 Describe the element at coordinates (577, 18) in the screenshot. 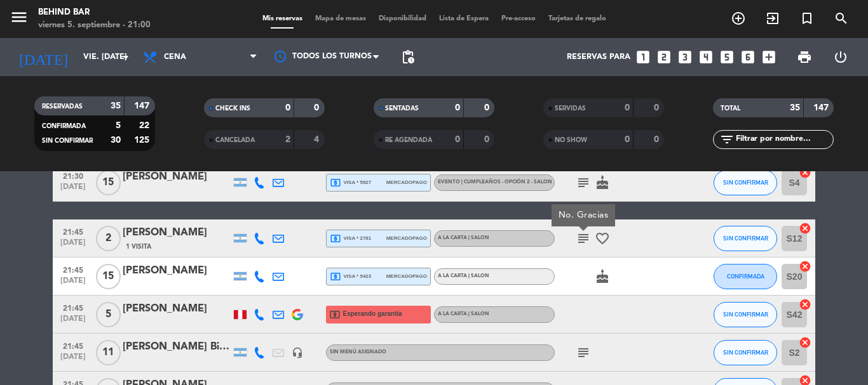

I see `span: Tarjetas de regalo` at that location.